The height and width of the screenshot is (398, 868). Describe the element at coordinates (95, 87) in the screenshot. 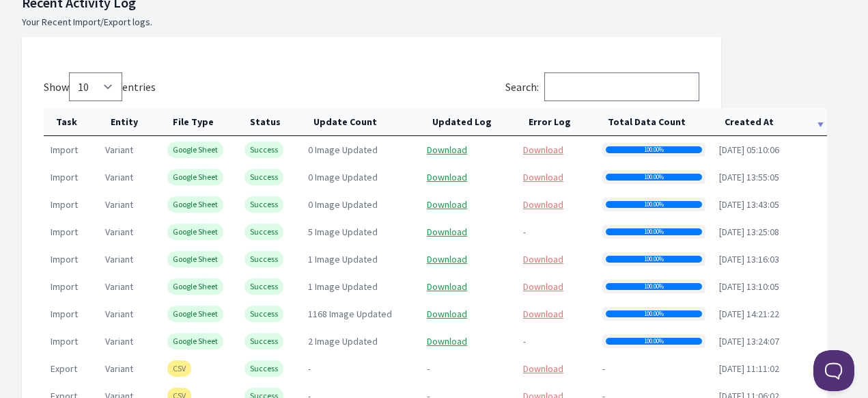

I see `select: Showentries` at that location.